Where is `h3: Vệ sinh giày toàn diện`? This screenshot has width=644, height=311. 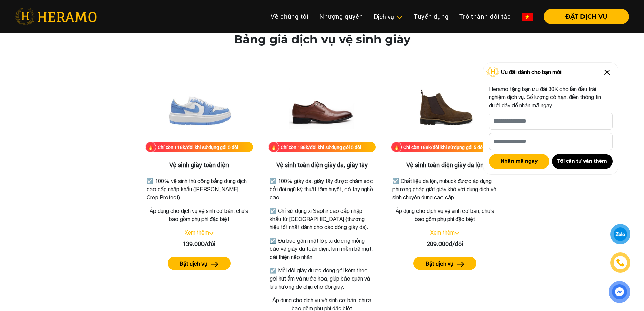 h3: Vệ sinh giày toàn diện is located at coordinates (199, 165).